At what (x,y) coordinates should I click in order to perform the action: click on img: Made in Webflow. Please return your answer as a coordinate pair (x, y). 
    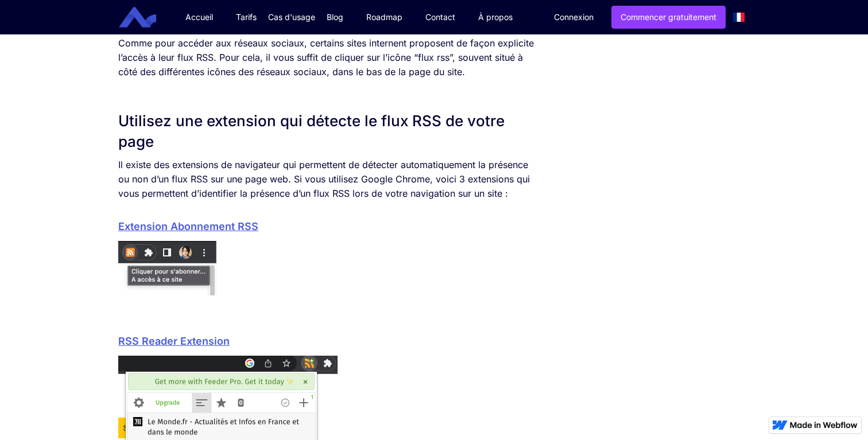
    Looking at the image, I should click on (824, 425).